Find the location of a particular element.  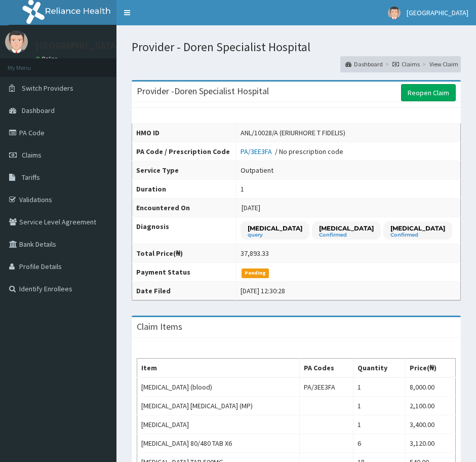

h3: Claim Items is located at coordinates (159, 327).